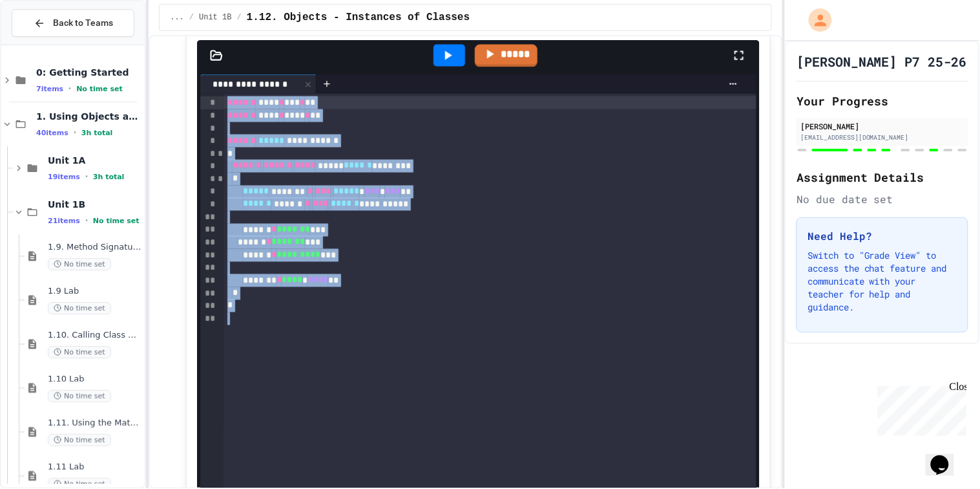 Image resolution: width=980 pixels, height=489 pixels. I want to click on span: 40 items, so click(53, 132).